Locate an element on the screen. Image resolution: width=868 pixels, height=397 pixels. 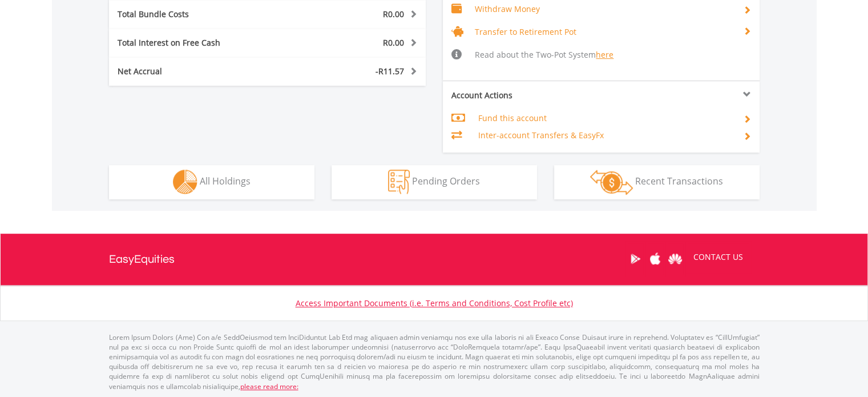
img: transactions-zar-wht.png is located at coordinates (612, 182).